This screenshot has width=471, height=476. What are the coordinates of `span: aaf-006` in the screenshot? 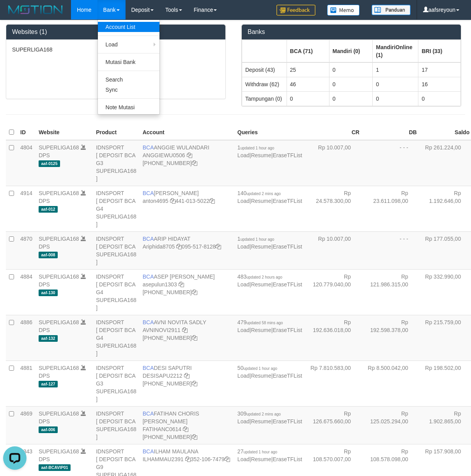 It's located at (48, 429).